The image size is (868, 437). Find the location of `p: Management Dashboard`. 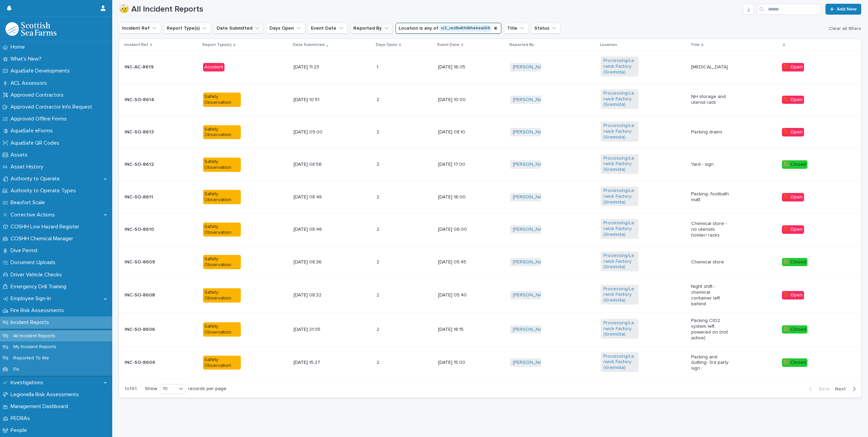

p: Management Dashboard is located at coordinates (41, 407).